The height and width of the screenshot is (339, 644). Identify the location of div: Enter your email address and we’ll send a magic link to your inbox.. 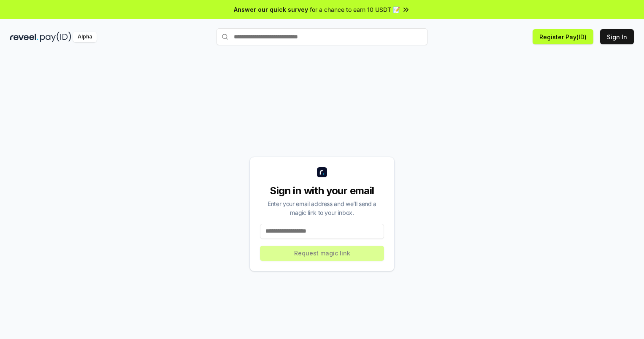
(322, 208).